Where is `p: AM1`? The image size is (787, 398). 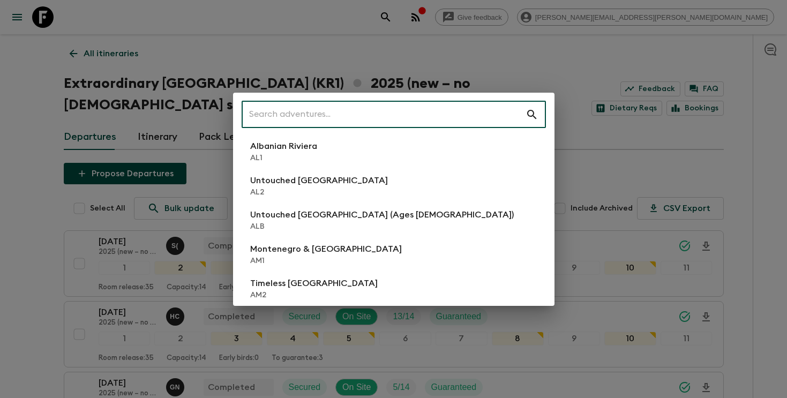 p: AM1 is located at coordinates (326, 261).